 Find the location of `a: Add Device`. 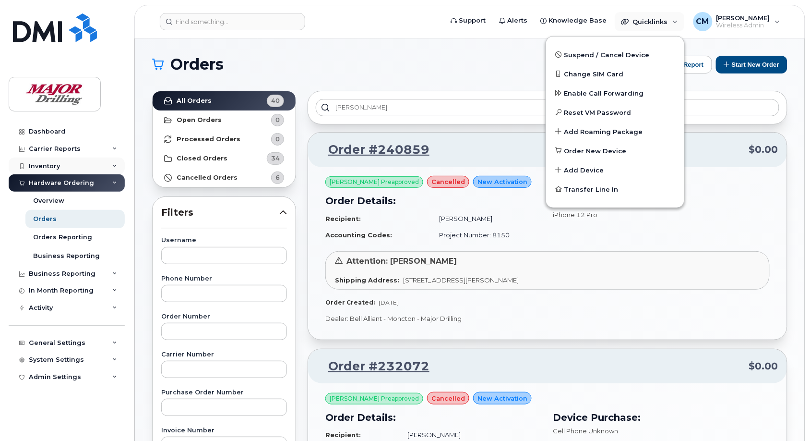

a: Add Device is located at coordinates (615, 170).